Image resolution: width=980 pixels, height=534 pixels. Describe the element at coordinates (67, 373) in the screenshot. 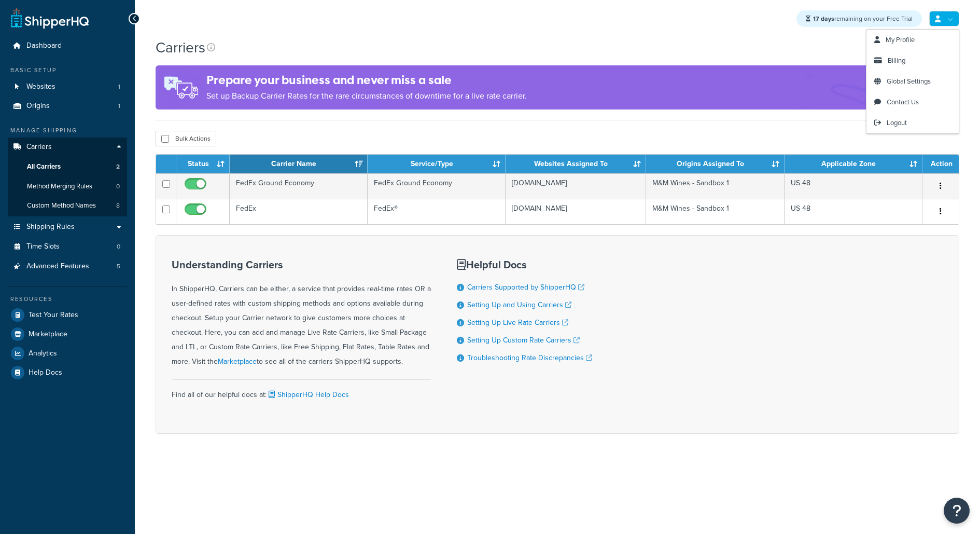

I see `a: Help Docs` at that location.